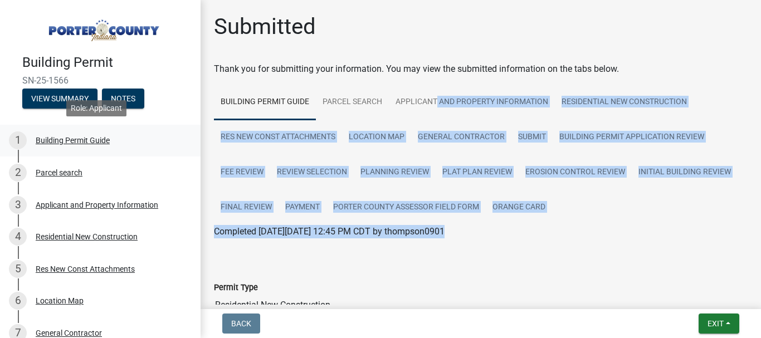  Describe the element at coordinates (532, 138) in the screenshot. I see `a: Submit` at that location.